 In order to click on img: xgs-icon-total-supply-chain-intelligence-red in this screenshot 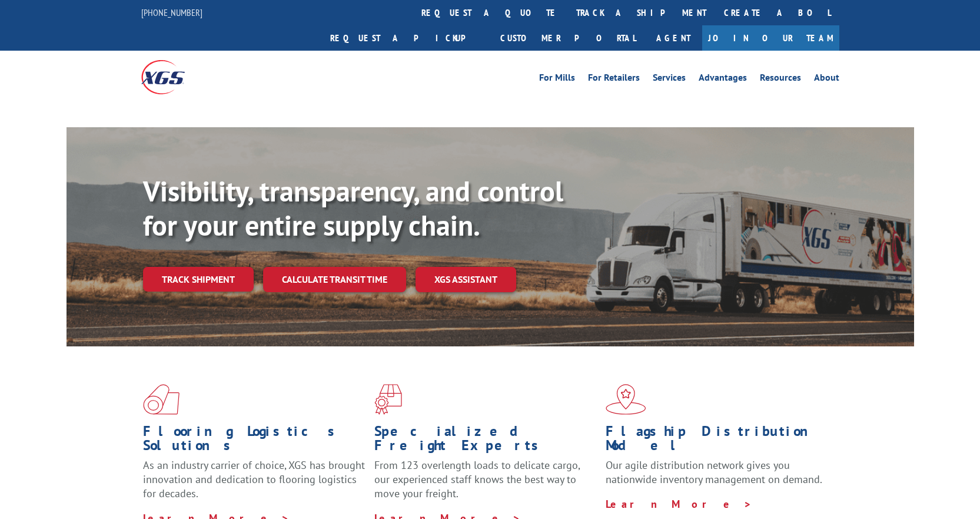, I will do `click(162, 399)`.